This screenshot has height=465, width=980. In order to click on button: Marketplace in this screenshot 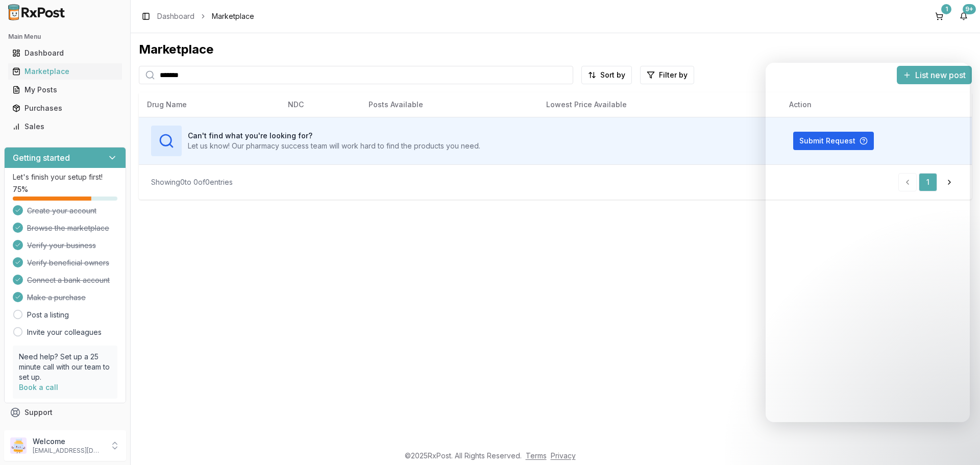, I will do `click(65, 72)`.